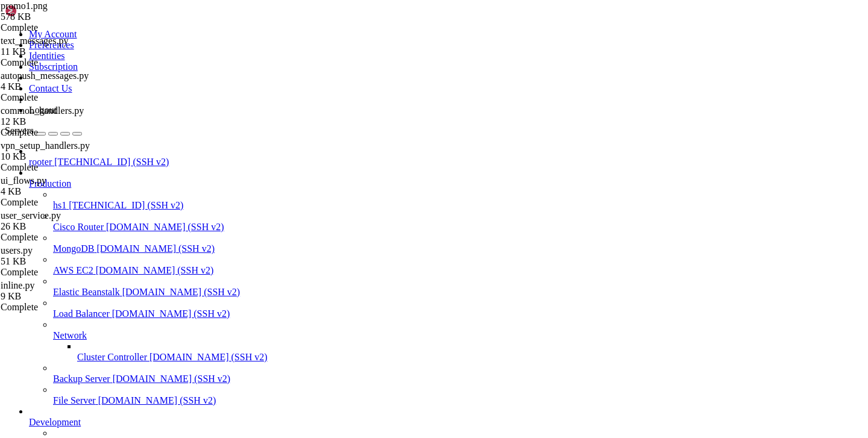 The width and height of the screenshot is (868, 438). Describe the element at coordinates (357, 220) in the screenshot. I see `x-row: To see these additional updates run: apt list --upgradable` at that location.